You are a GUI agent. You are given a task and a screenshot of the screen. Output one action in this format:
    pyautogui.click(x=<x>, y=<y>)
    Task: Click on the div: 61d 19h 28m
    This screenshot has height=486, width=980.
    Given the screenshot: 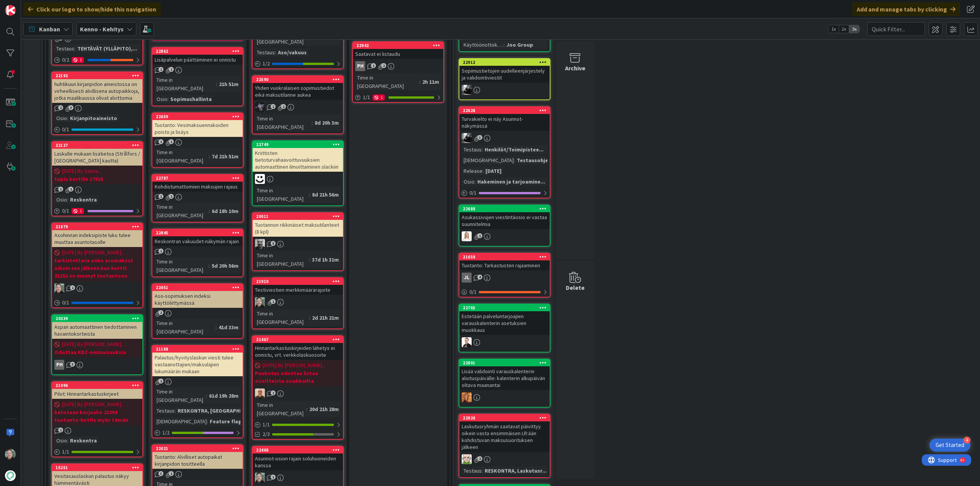 What is the action you would take?
    pyautogui.click(x=223, y=396)
    